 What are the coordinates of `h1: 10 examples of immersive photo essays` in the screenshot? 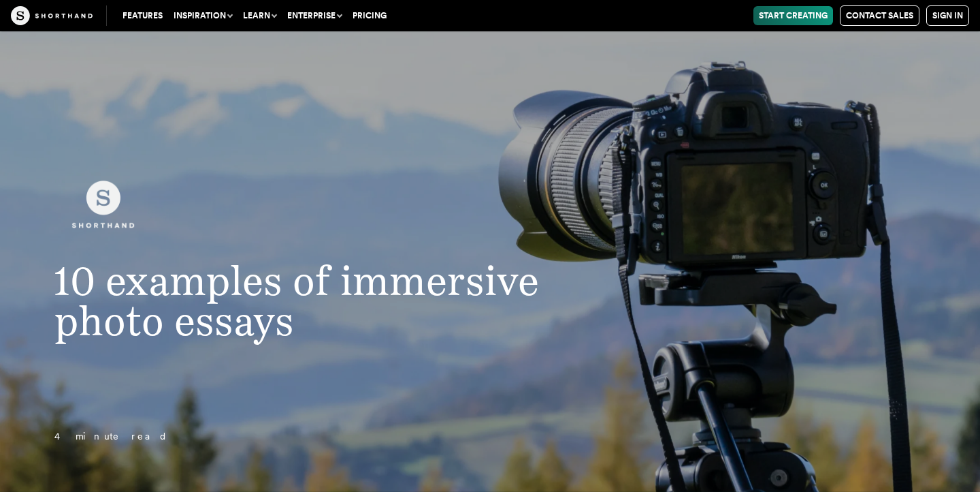 It's located at (297, 300).